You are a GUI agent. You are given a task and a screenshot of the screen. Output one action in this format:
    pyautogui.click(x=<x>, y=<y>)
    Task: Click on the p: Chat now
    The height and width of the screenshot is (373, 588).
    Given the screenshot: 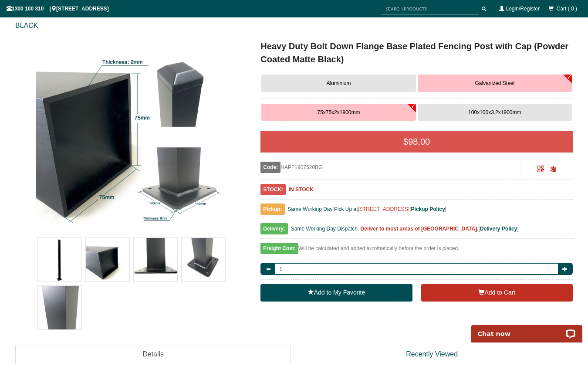 What is the action you would take?
    pyautogui.click(x=56, y=19)
    